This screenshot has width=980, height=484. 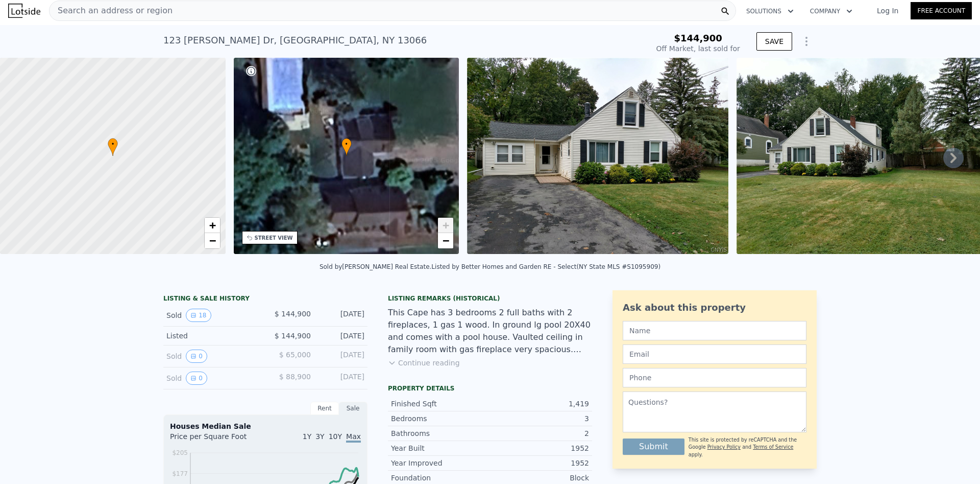 What do you see at coordinates (598, 156) in the screenshot?
I see `img: Sale: 142053538 Parcel: 77646928` at bounding box center [598, 156].